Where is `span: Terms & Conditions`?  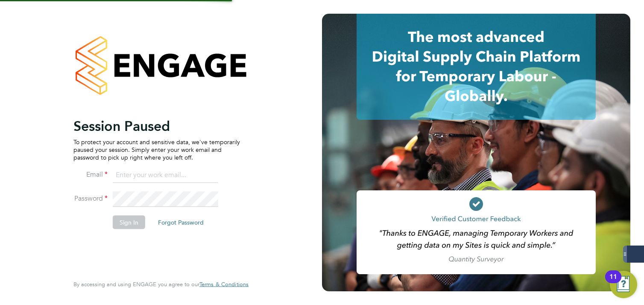 span: Terms & Conditions is located at coordinates (224, 284).